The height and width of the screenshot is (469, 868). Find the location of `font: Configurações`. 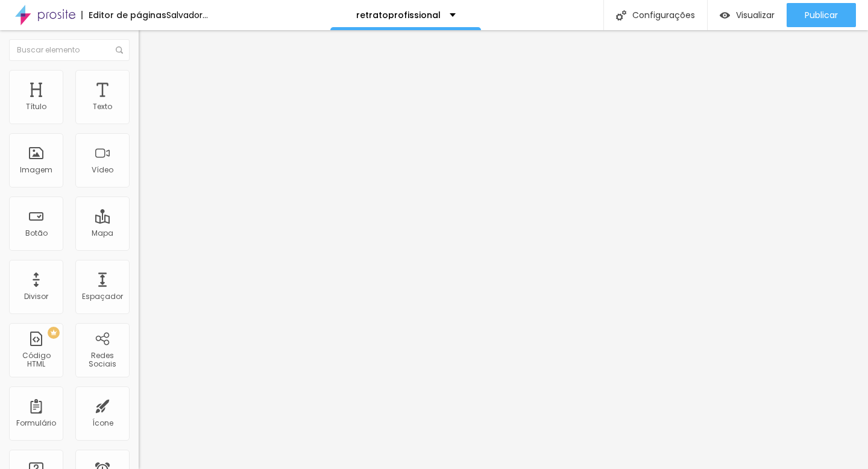

font: Configurações is located at coordinates (664, 15).